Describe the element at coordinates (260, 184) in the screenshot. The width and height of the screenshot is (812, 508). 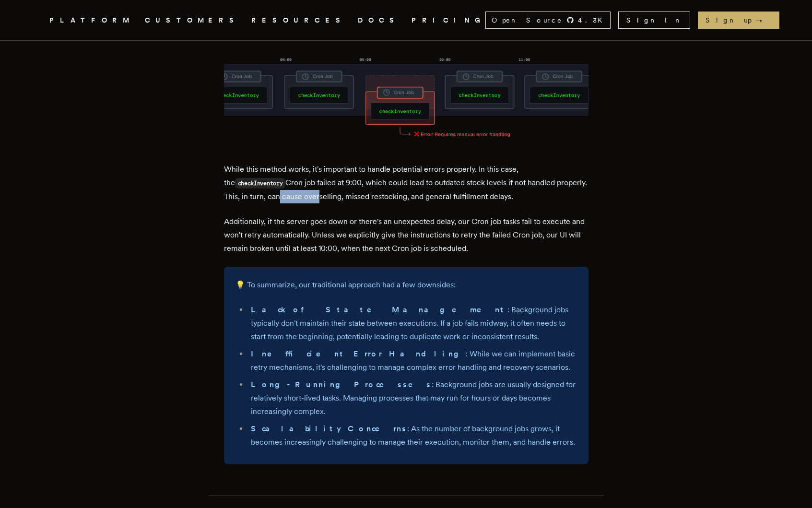
I see `code: checkInventory` at that location.